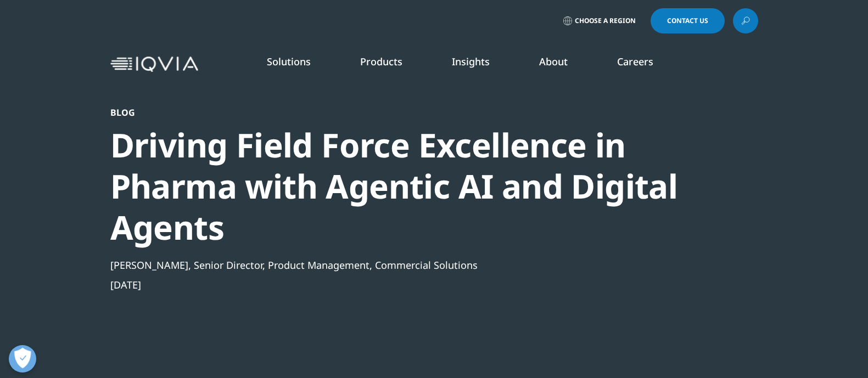 The image size is (868, 378). I want to click on nav: Primary, so click(480, 65).